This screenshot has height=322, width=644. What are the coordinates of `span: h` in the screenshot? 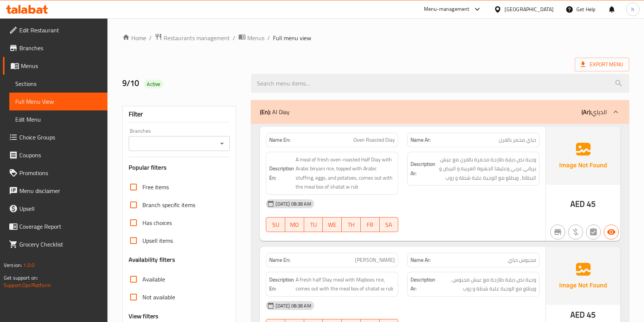 It's located at (633, 9).